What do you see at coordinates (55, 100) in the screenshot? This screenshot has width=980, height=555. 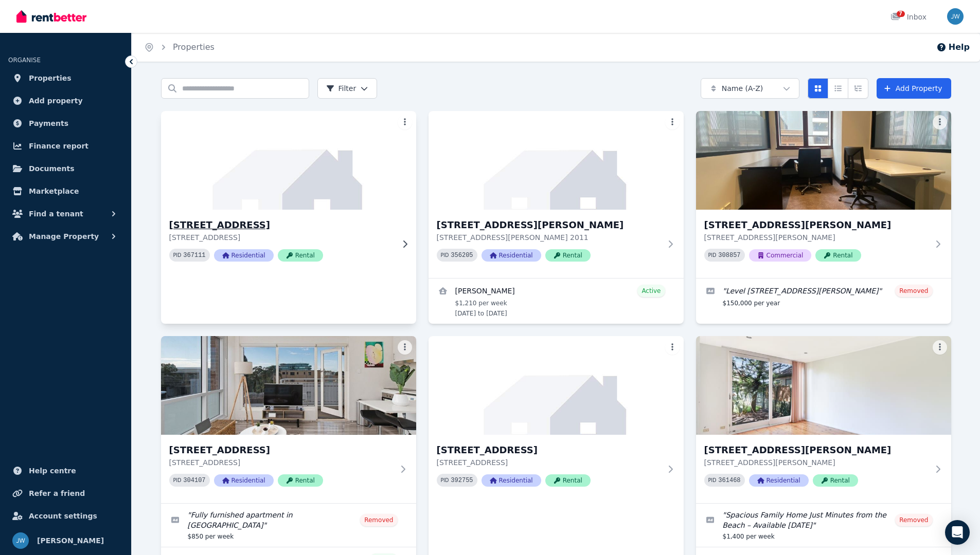 I see `span: Add property` at bounding box center [55, 100].